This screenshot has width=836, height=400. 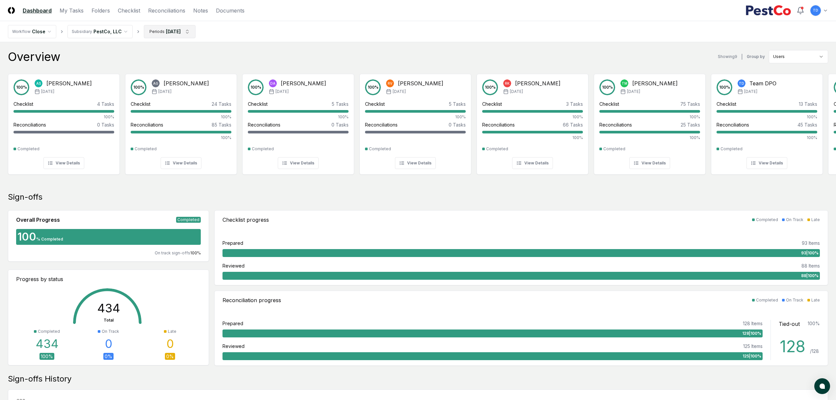 I want to click on button: TD, so click(x=816, y=11).